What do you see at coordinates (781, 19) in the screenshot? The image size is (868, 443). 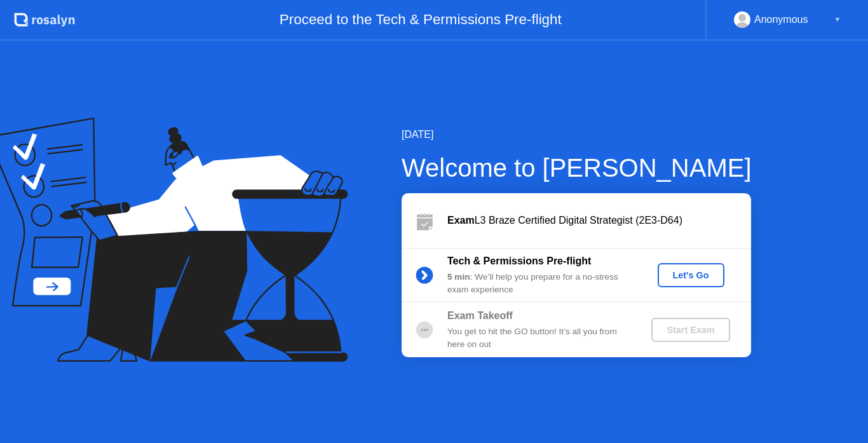 I see `div: Anonymous` at bounding box center [781, 19].